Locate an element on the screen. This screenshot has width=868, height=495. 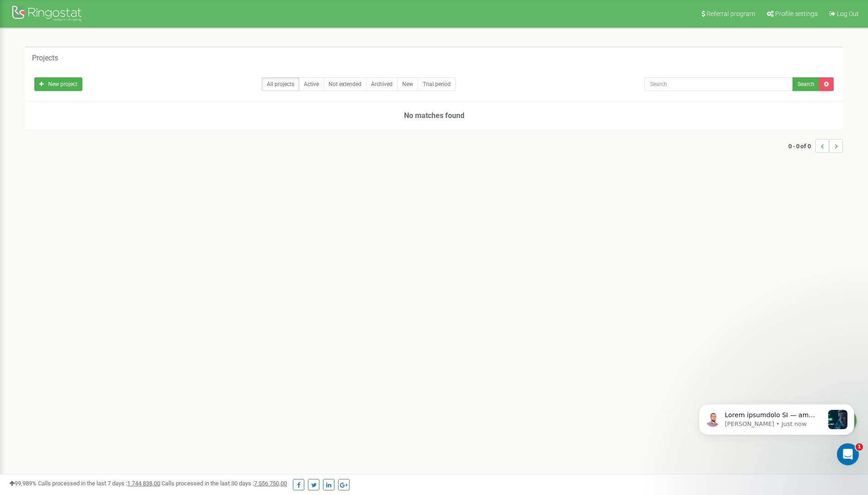
span: 99,989% is located at coordinates (23, 483).